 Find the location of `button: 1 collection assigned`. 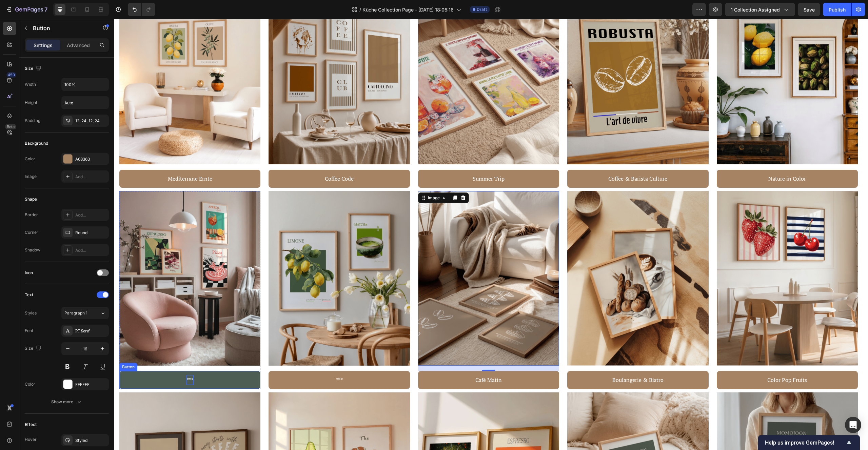

button: 1 collection assigned is located at coordinates (760, 9).